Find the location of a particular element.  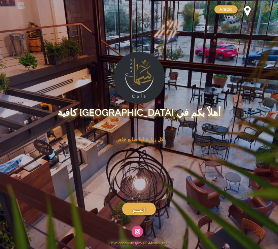

a: Arabic is located at coordinates (226, 9).